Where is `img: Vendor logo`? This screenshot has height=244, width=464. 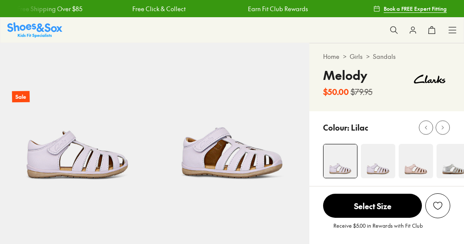 img: Vendor logo is located at coordinates (430, 79).